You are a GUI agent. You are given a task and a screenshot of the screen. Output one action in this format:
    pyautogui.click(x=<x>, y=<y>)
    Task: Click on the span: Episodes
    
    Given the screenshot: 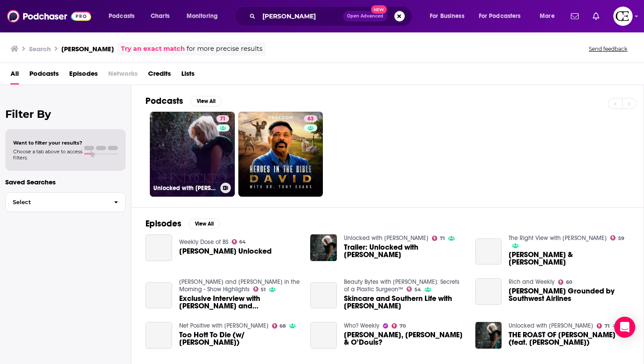 What is the action you would take?
    pyautogui.click(x=84, y=75)
    